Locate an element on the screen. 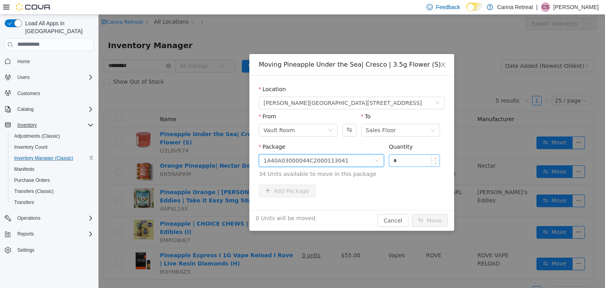  div: 1A40A03000044C2000113041 is located at coordinates (208, 146).